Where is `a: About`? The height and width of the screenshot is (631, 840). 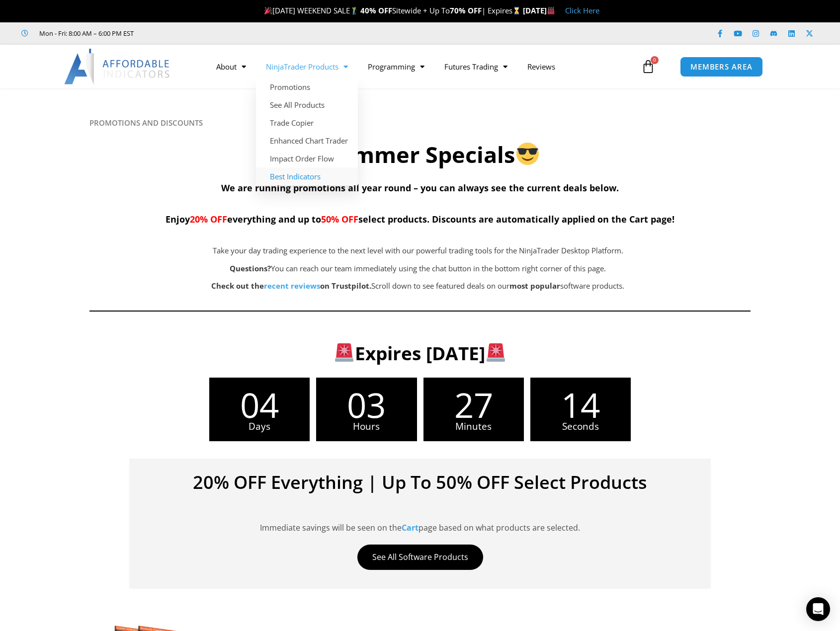
a: About is located at coordinates (231, 67).